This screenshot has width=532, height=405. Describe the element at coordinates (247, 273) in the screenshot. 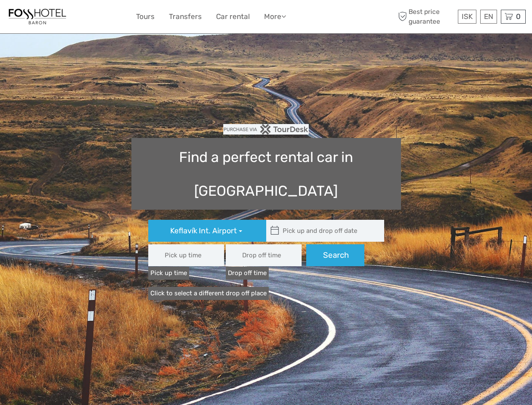

I see `label: Drop off time` at that location.